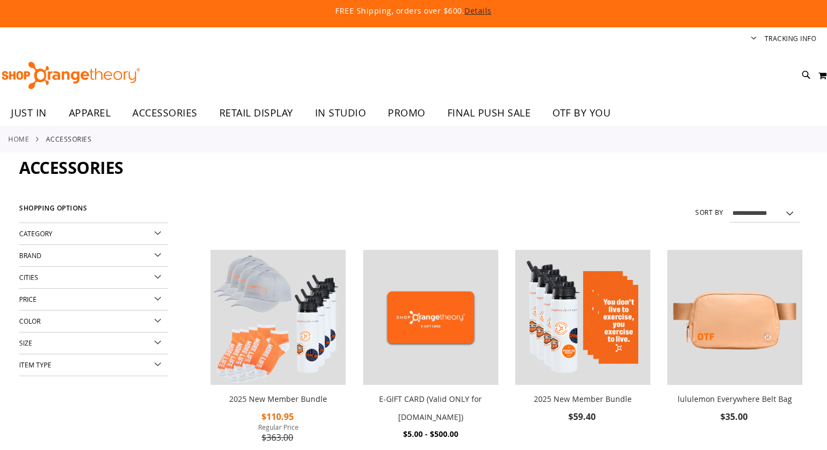 The height and width of the screenshot is (450, 827). What do you see at coordinates (478, 10) in the screenshot?
I see `a: Details` at bounding box center [478, 10].